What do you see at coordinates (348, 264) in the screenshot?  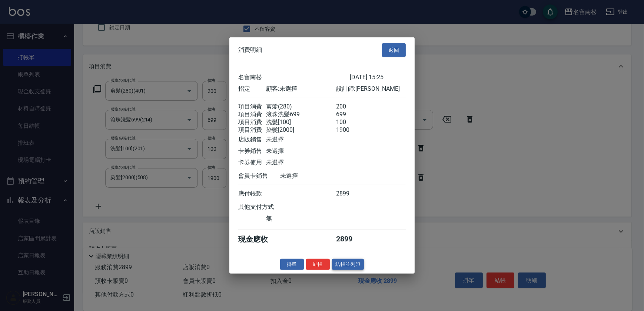 I see `button: 結帳並列印` at bounding box center [348, 264].